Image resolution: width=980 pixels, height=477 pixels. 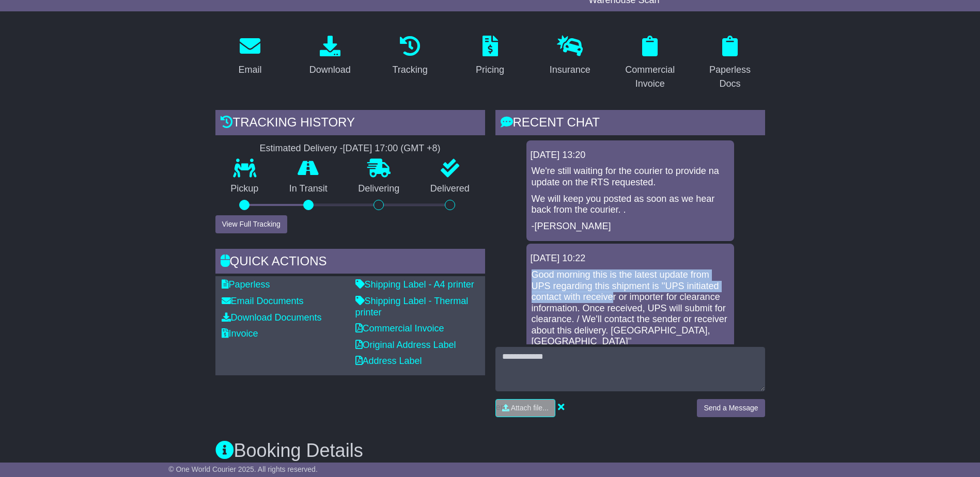 What do you see at coordinates (569, 57) in the screenshot?
I see `a: Insurance` at bounding box center [569, 57].